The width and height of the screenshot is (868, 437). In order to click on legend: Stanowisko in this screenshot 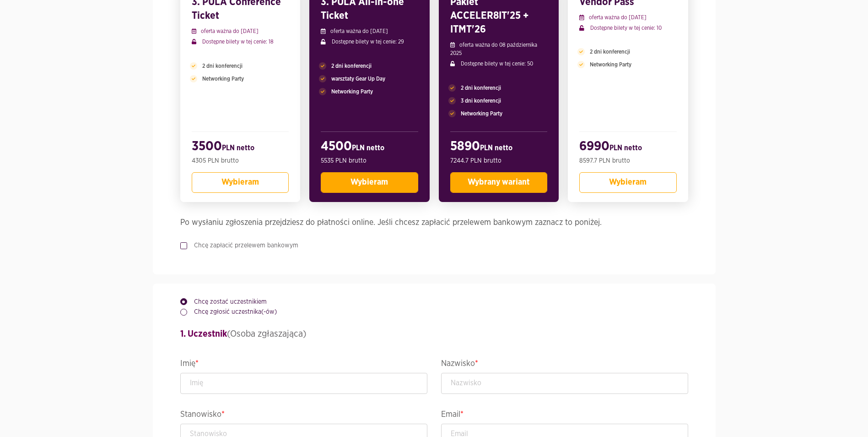, I will do `click(304, 415)`.